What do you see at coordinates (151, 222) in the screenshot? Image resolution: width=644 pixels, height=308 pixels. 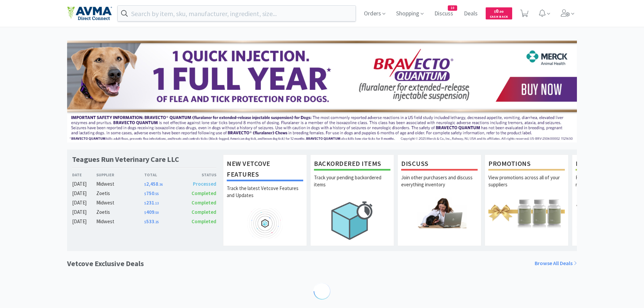 I see `span: 533` at bounding box center [151, 222].